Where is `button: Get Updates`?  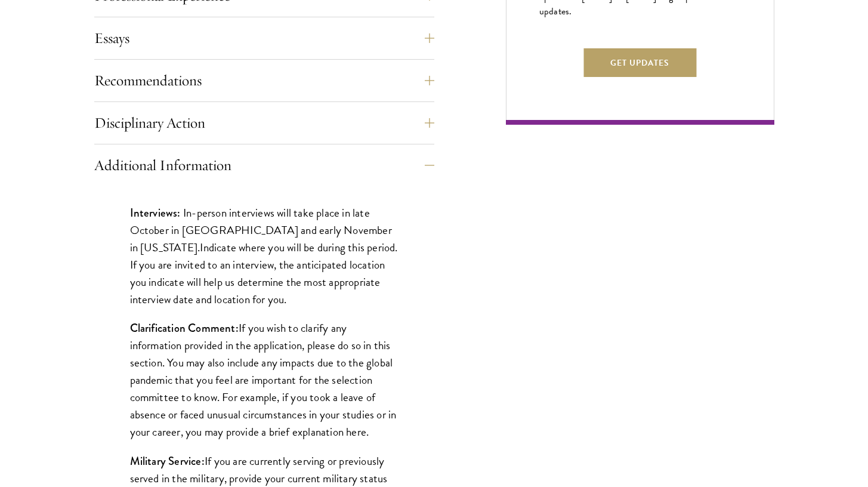
button: Get Updates is located at coordinates (640, 62).